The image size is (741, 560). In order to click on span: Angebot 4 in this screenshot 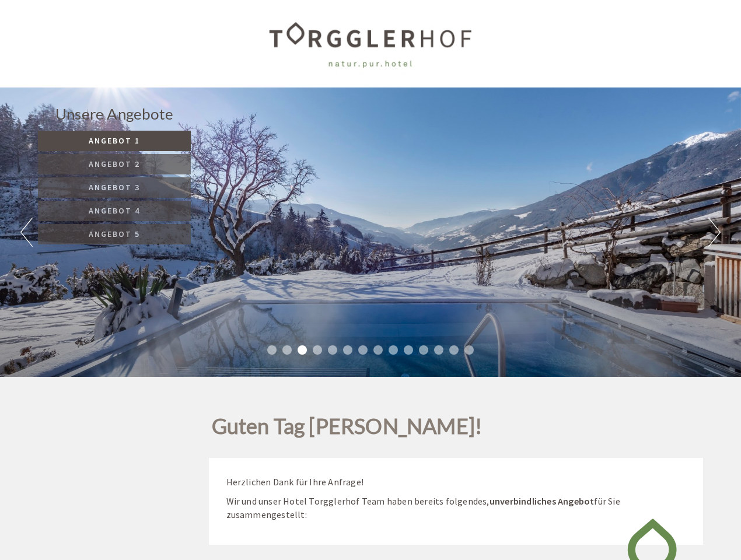, I will do `click(114, 211)`.